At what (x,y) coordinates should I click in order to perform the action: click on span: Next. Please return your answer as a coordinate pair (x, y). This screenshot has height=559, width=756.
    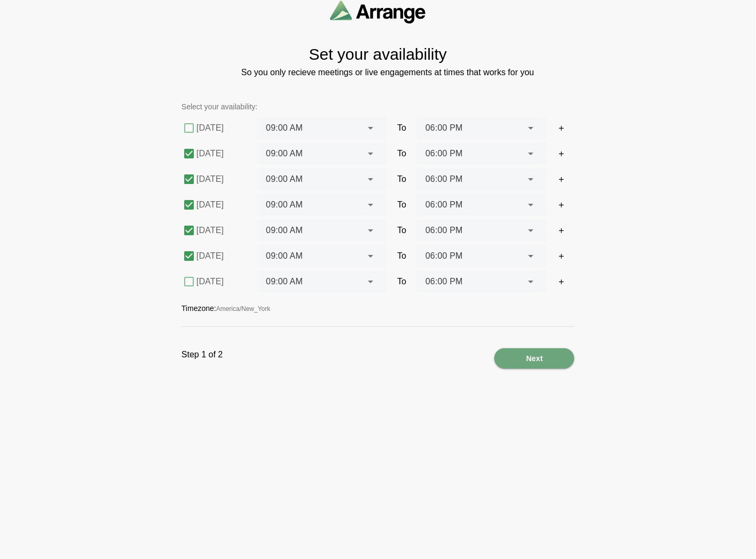
    Looking at the image, I should click on (535, 359).